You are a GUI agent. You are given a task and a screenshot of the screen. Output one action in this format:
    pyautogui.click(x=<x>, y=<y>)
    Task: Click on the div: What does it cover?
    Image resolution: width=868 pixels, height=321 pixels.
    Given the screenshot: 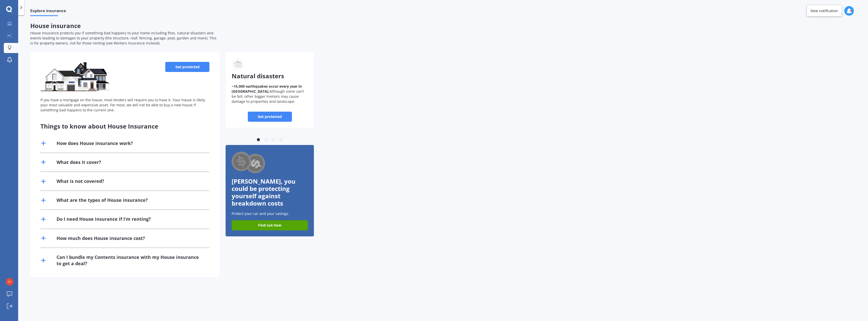 What is the action you would take?
    pyautogui.click(x=79, y=162)
    